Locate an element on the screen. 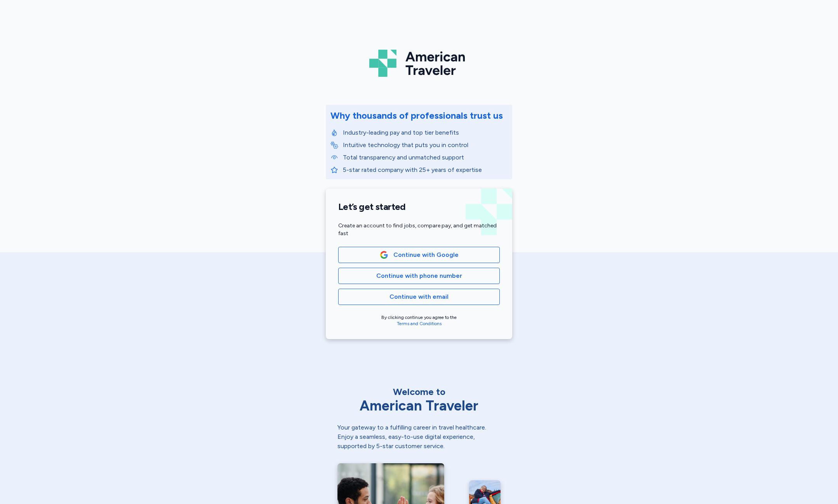 The width and height of the screenshot is (838, 504). a: Terms and Conditions is located at coordinates (419, 324).